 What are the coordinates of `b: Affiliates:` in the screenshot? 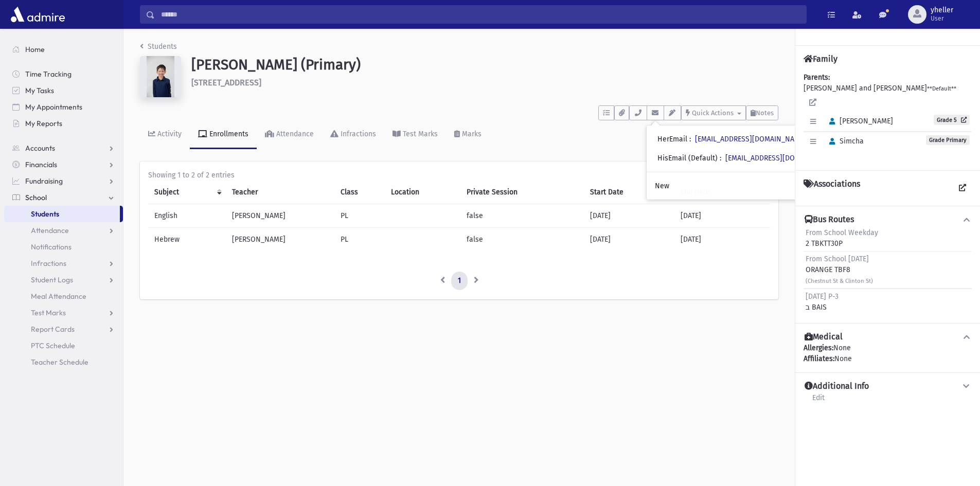 It's located at (819, 359).